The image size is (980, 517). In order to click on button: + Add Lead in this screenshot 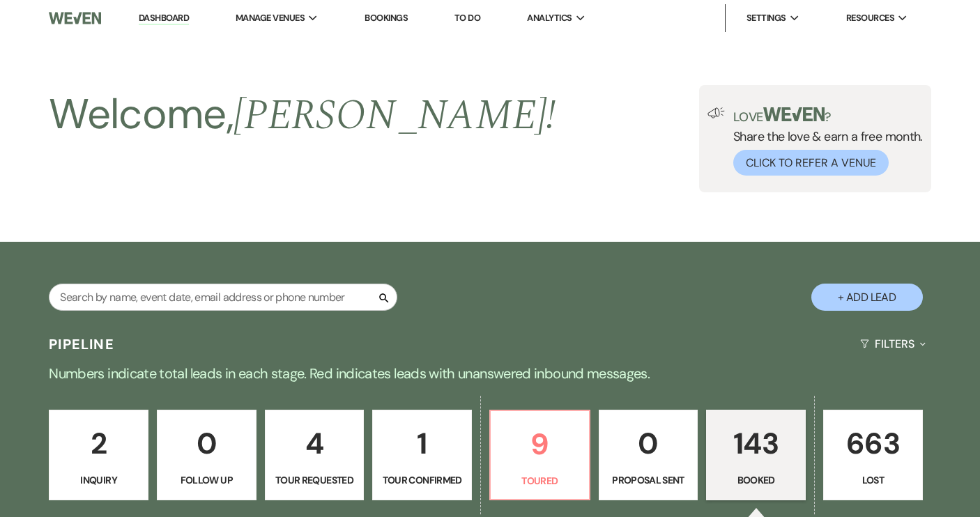, I will do `click(867, 297)`.